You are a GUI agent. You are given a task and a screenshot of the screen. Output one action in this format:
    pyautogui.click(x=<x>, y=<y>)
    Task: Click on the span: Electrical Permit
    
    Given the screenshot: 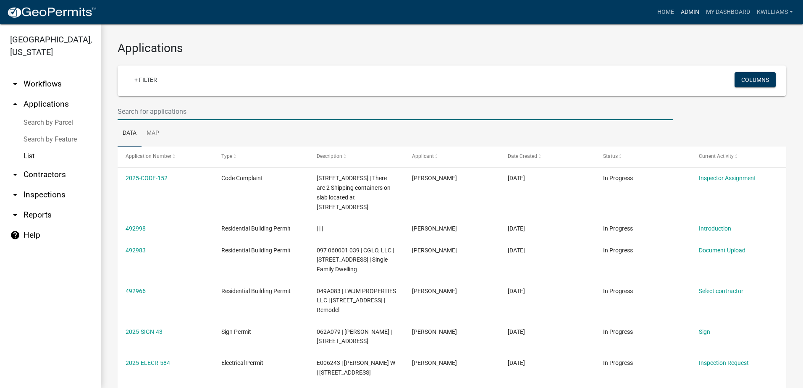 What is the action you would take?
    pyautogui.click(x=242, y=363)
    